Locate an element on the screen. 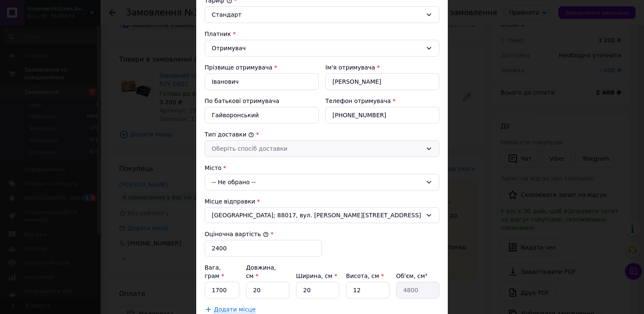  div: Тип доставки is located at coordinates (322, 135).